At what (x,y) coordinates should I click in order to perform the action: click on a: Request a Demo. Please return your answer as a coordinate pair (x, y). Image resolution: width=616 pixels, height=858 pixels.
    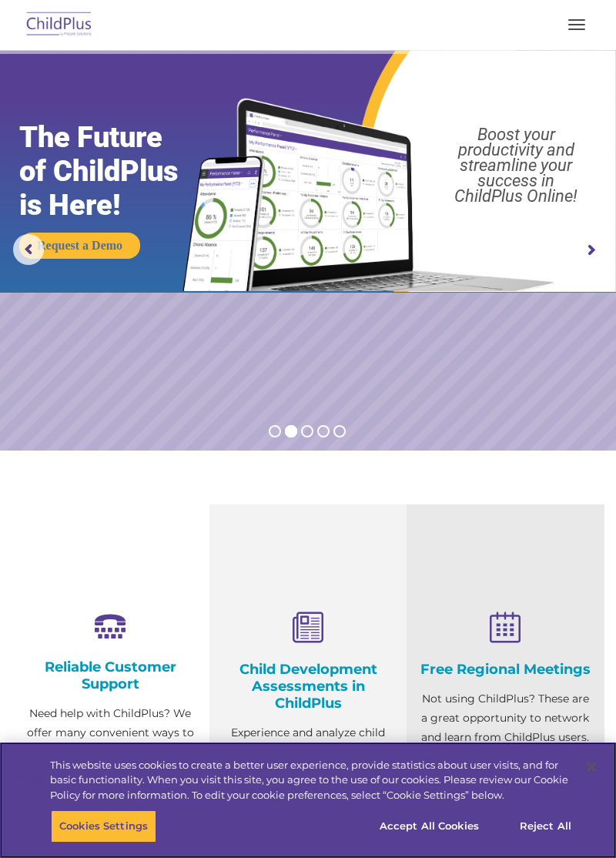
    Looking at the image, I should click on (79, 246).